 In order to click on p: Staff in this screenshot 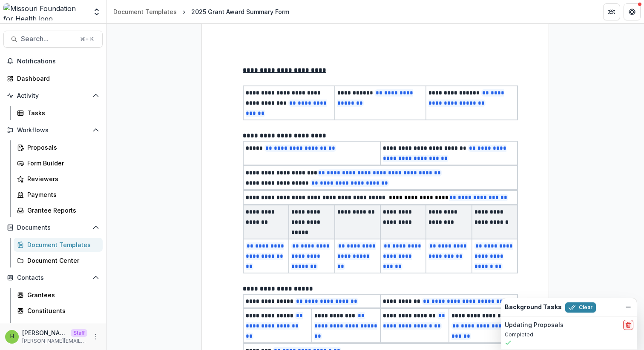, I will do `click(79, 333)`.